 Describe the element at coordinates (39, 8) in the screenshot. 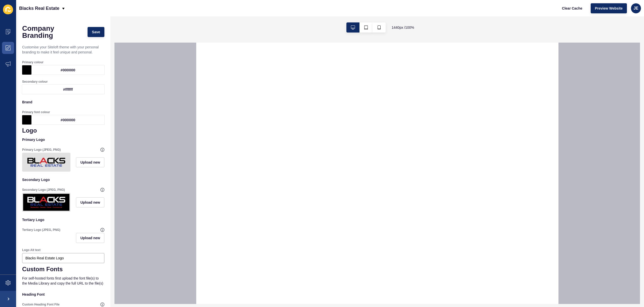

I see `p: Blacks Real Estate` at that location.